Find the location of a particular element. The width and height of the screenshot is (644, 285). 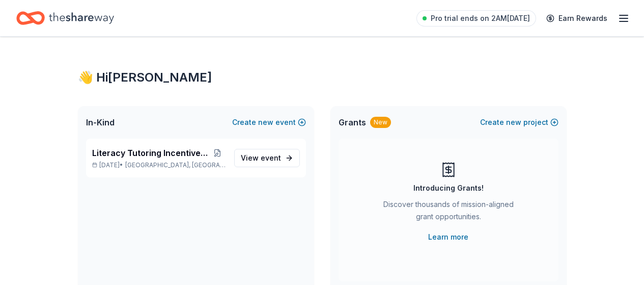

a: View event is located at coordinates (267, 158).